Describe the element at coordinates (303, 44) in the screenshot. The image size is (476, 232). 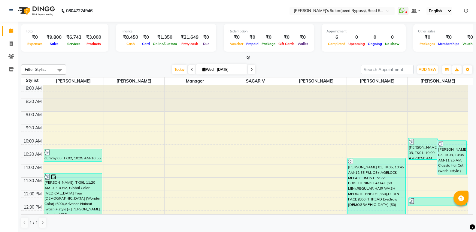
I see `span: Wallet` at that location.